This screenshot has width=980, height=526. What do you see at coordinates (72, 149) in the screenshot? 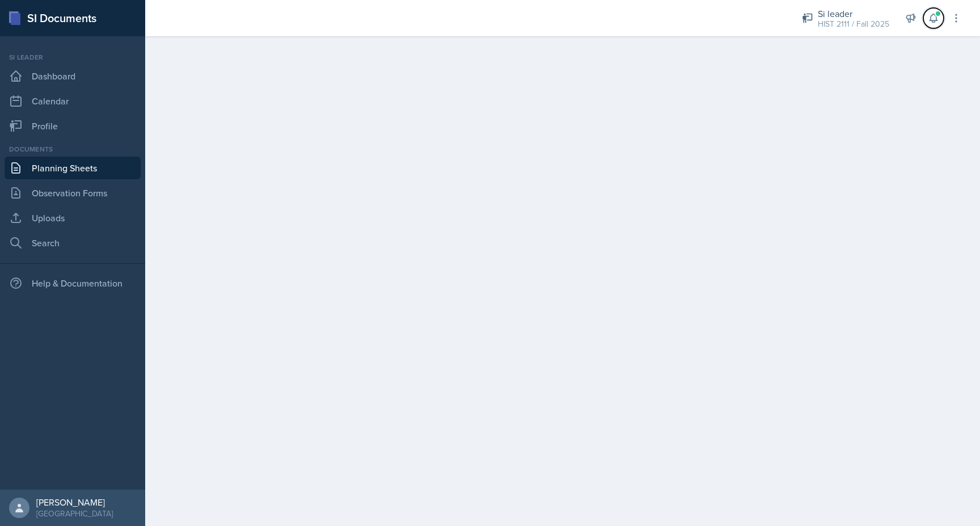
I see `div: Documents` at bounding box center [72, 149].